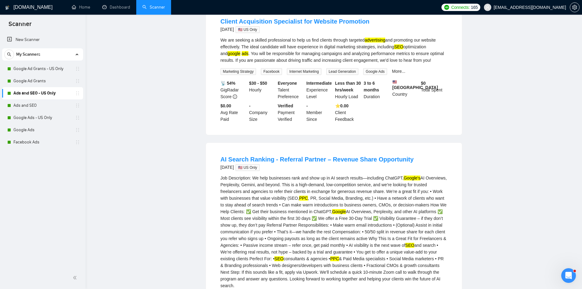 This screenshot has height=289, width=582. Describe the element at coordinates (42, 118) in the screenshot. I see `a: Google Ads - US Only` at that location.